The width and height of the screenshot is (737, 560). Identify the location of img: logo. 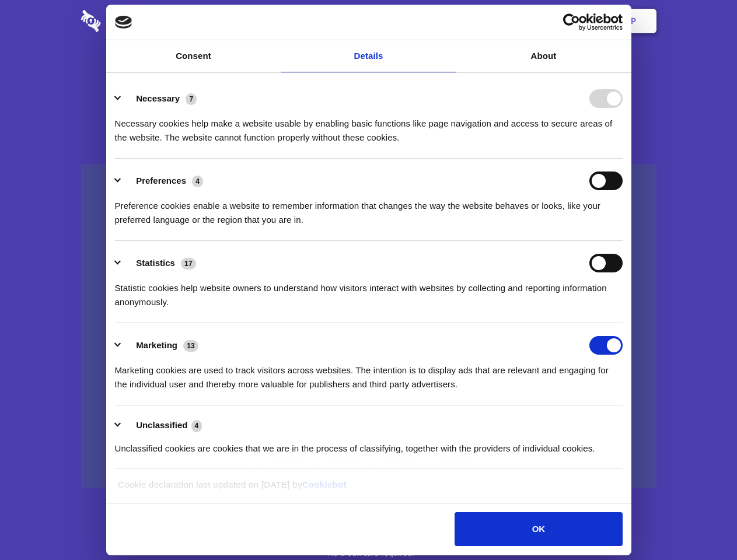
(124, 22).